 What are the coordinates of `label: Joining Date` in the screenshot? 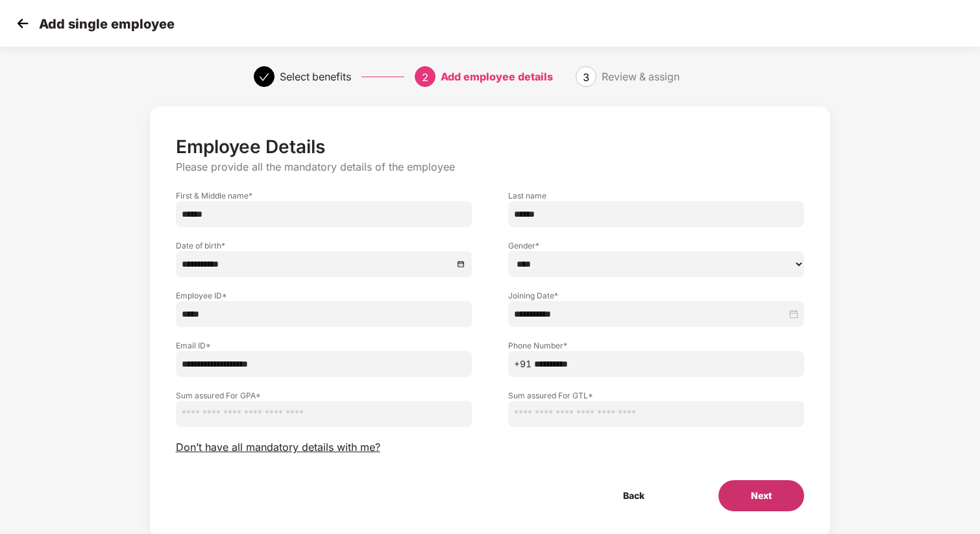 It's located at (656, 295).